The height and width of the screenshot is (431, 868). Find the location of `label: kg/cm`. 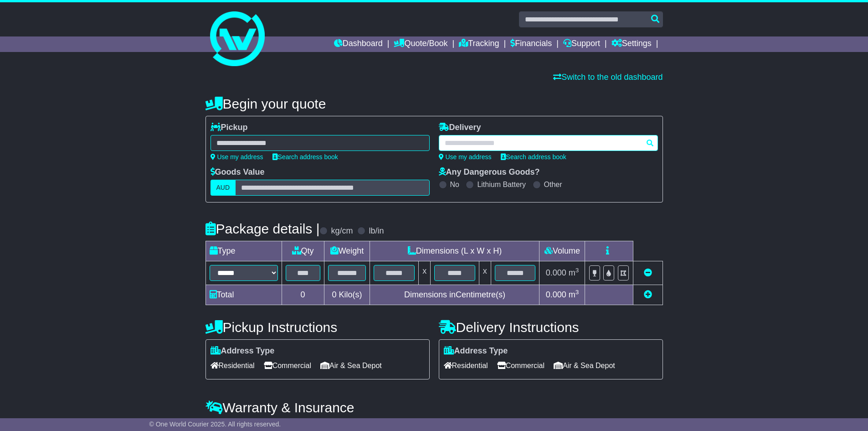

label: kg/cm is located at coordinates (342, 231).